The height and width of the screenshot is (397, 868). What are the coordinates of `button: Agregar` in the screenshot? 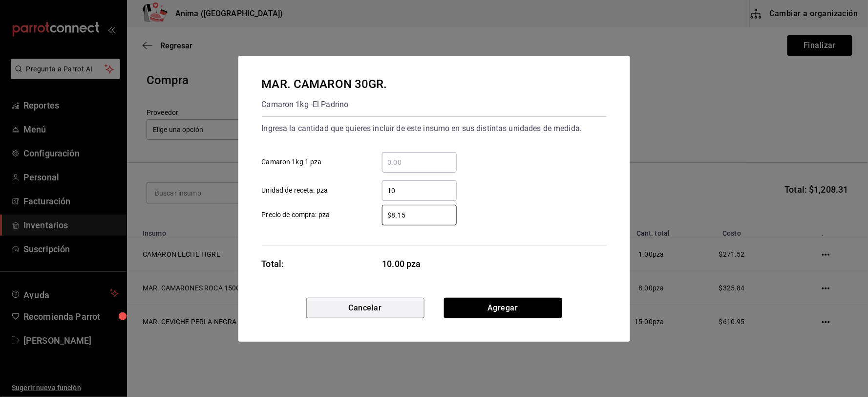 It's located at (503, 308).